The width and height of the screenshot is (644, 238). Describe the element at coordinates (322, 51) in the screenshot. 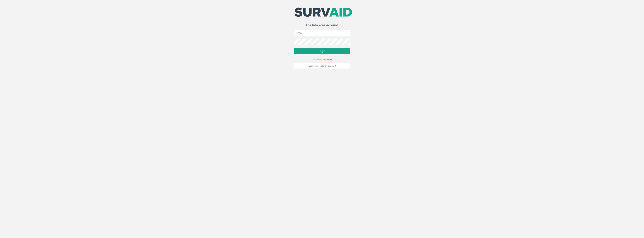

I see `button: Login` at that location.